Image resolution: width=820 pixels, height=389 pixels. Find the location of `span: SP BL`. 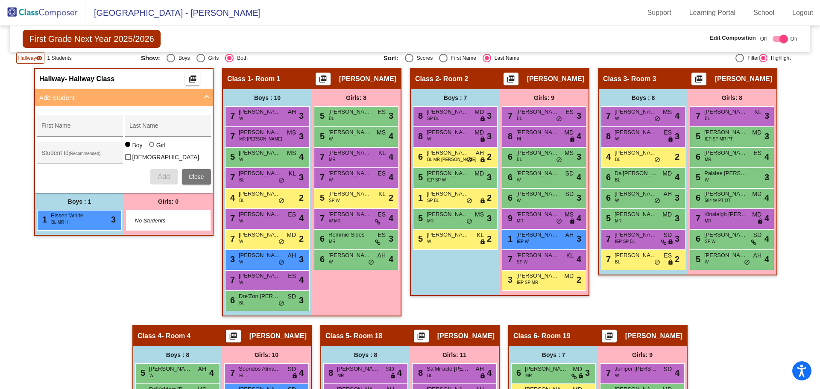

span: SP BL is located at coordinates (433, 118).